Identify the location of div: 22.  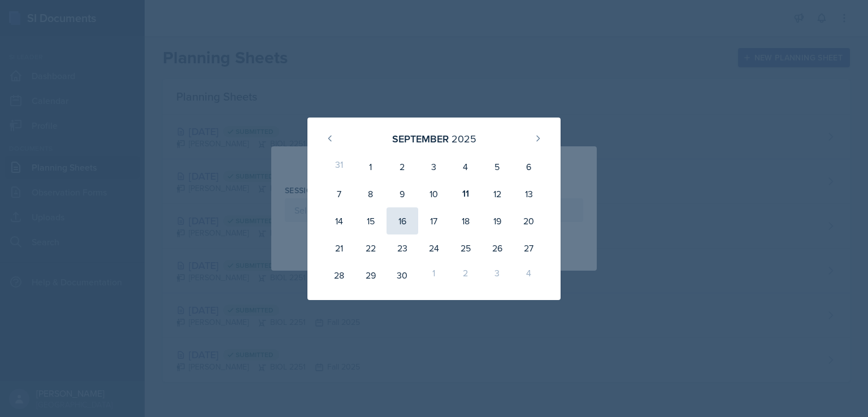
(371, 248).